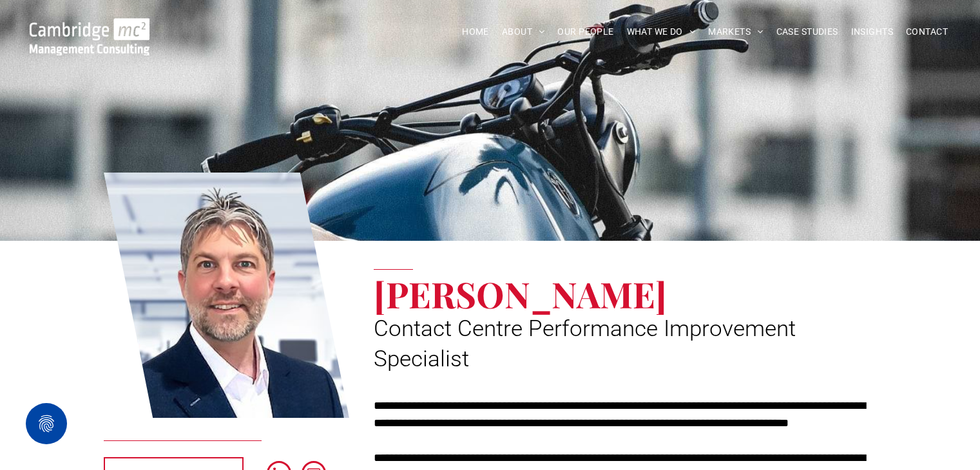 The height and width of the screenshot is (470, 980). What do you see at coordinates (872, 32) in the screenshot?
I see `a: INSIGHTS` at bounding box center [872, 32].